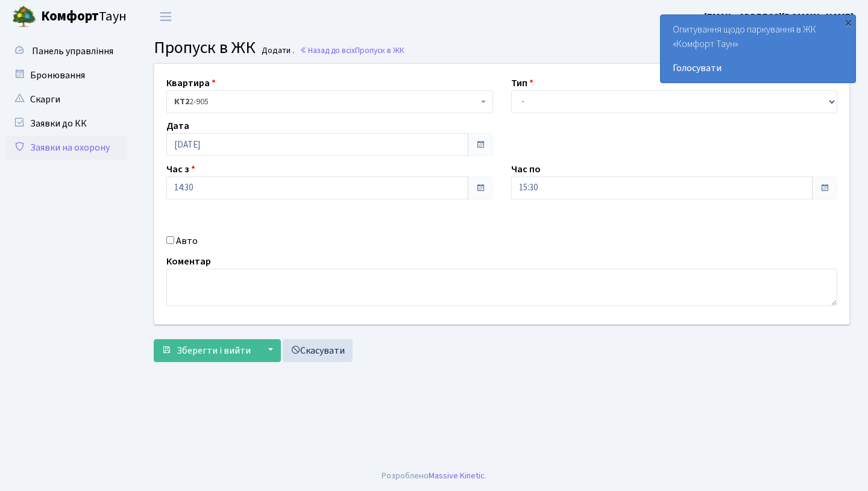 The image size is (868, 491). Describe the element at coordinates (758, 68) in the screenshot. I see `a: Голосувати` at that location.